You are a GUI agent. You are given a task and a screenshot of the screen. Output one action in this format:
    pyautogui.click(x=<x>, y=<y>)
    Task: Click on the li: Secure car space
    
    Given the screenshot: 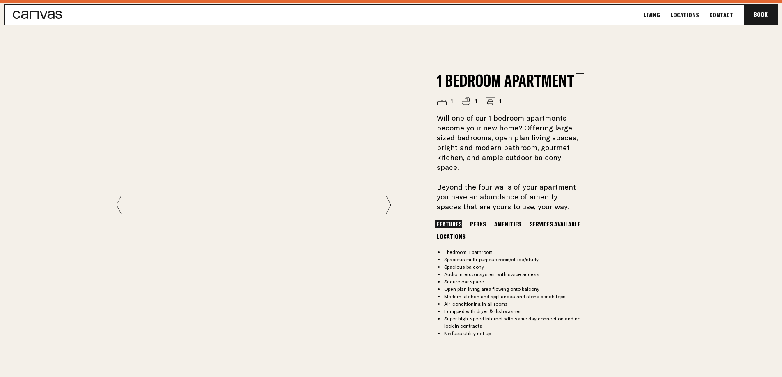 What is the action you would take?
    pyautogui.click(x=513, y=282)
    